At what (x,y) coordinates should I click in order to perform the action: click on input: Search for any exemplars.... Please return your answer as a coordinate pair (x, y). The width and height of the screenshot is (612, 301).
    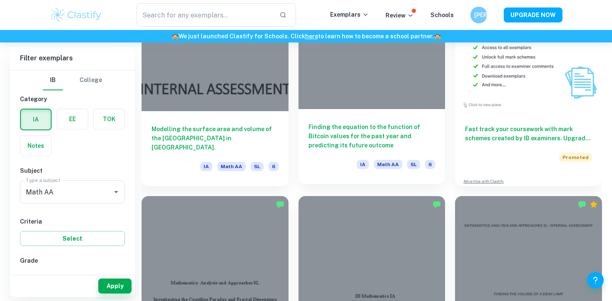
    Looking at the image, I should click on (204, 15).